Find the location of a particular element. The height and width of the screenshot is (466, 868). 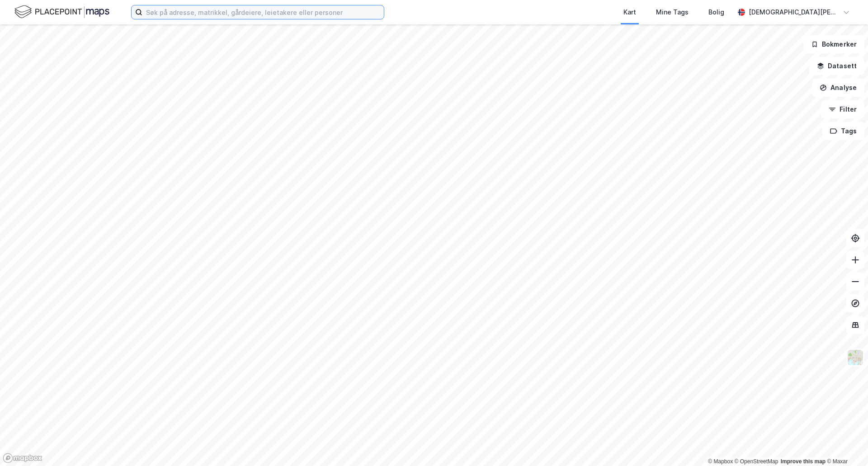

input: Søk på adresse, matrikkel, gårdeiere, leietakere eller personer is located at coordinates (263, 13).